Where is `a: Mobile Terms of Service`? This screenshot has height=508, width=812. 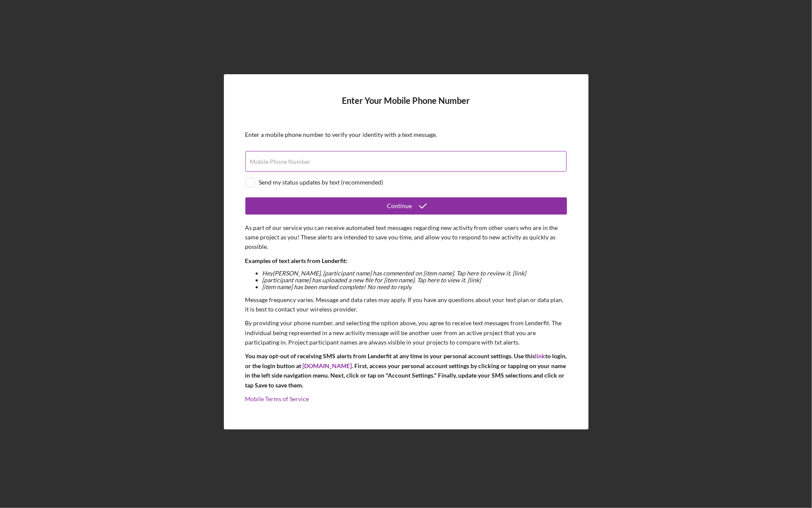
a: Mobile Terms of Service is located at coordinates (277, 398).